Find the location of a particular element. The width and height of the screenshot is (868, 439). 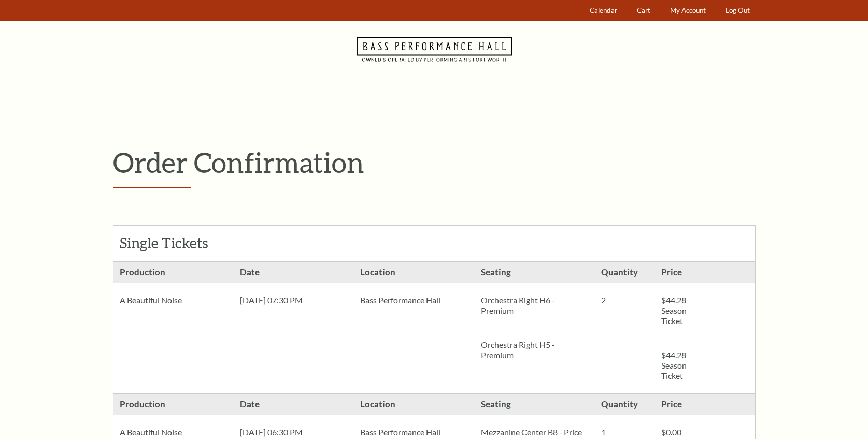

p: Orchestra Right H6 - Premium is located at coordinates (535, 305).